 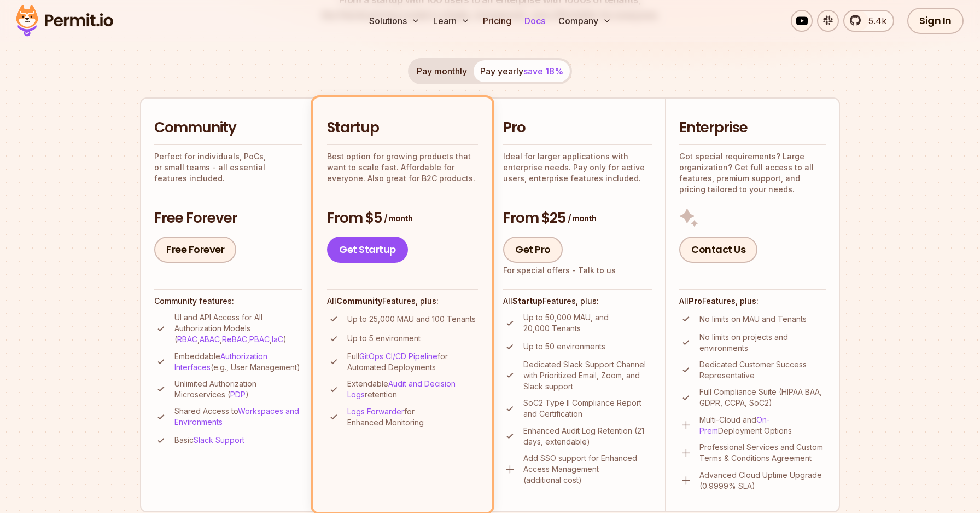 I want to click on p: Dedicated Slack Support Channel with Prioritized Email, Zoom, and Slack support, so click(x=587, y=376).